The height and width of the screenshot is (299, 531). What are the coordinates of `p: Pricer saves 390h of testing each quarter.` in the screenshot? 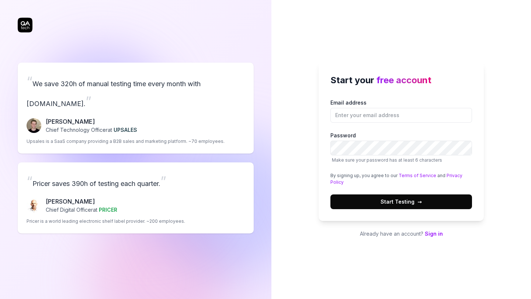 It's located at (136, 181).